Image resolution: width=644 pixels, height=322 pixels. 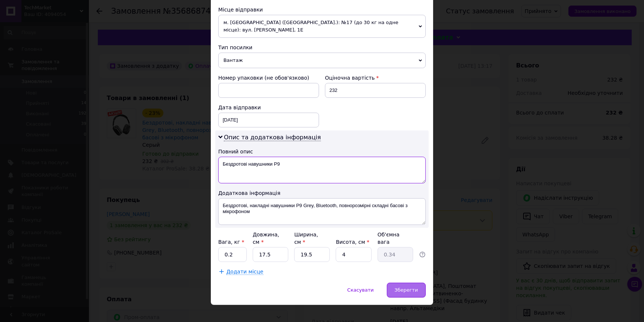 I want to click on span: Місце відправки, so click(x=240, y=10).